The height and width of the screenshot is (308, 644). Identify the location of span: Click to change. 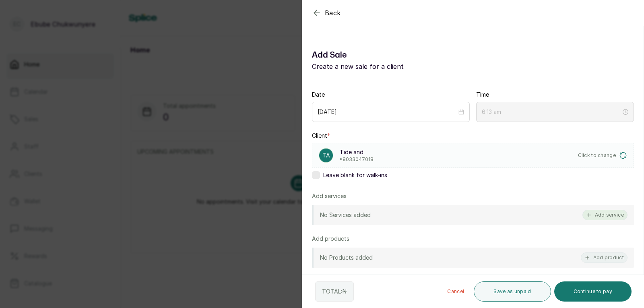
(596, 156).